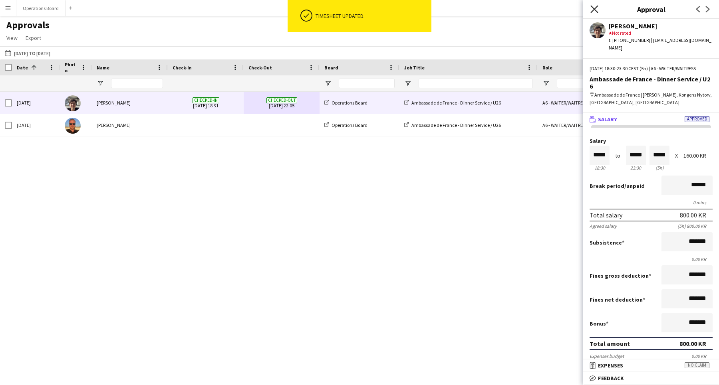 This screenshot has width=719, height=385. I want to click on span: Board, so click(331, 67).